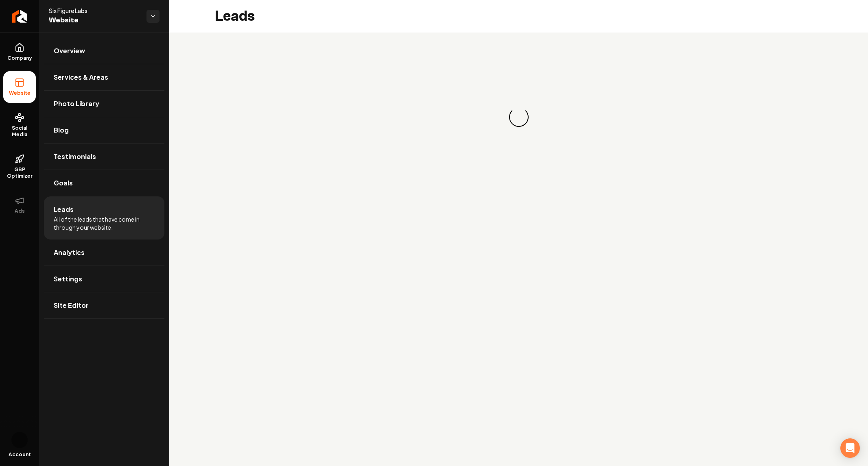 The width and height of the screenshot is (868, 466). Describe the element at coordinates (69, 51) in the screenshot. I see `span: Overview` at that location.